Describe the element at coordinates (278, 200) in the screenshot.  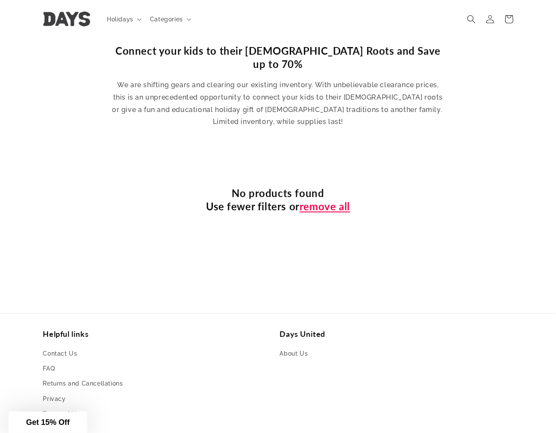
I see `h2: No products found Use fewer filters or` at that location.